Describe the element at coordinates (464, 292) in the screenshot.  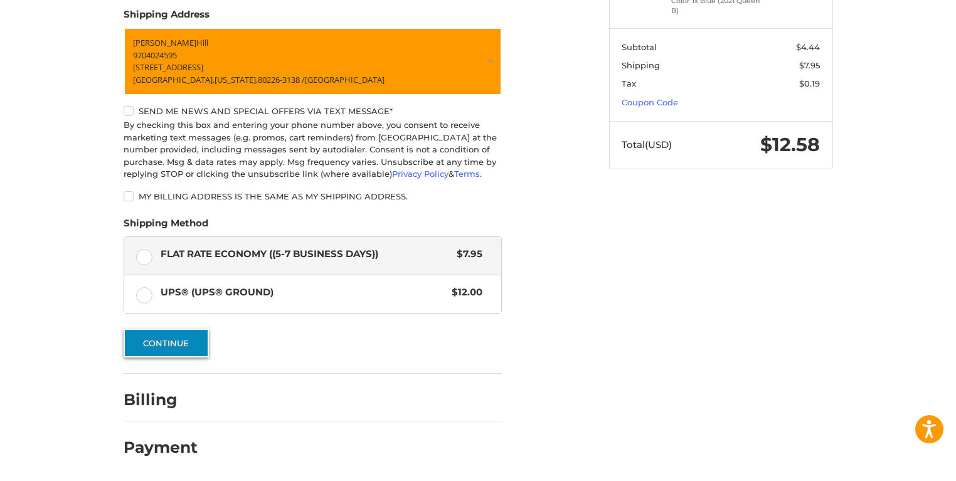
I see `span: $12.00` at that location.